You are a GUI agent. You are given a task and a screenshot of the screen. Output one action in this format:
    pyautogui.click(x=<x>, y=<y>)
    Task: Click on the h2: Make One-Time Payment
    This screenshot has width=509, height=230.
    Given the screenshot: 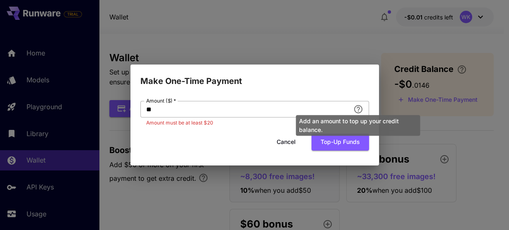 What is the action you would take?
    pyautogui.click(x=254, y=76)
    